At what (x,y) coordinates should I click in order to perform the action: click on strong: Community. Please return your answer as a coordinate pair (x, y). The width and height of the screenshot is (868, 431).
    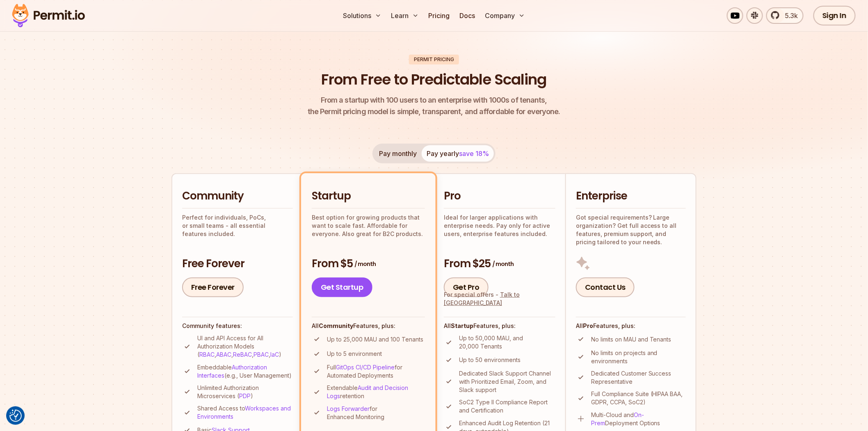
    Looking at the image, I should click on (336, 325).